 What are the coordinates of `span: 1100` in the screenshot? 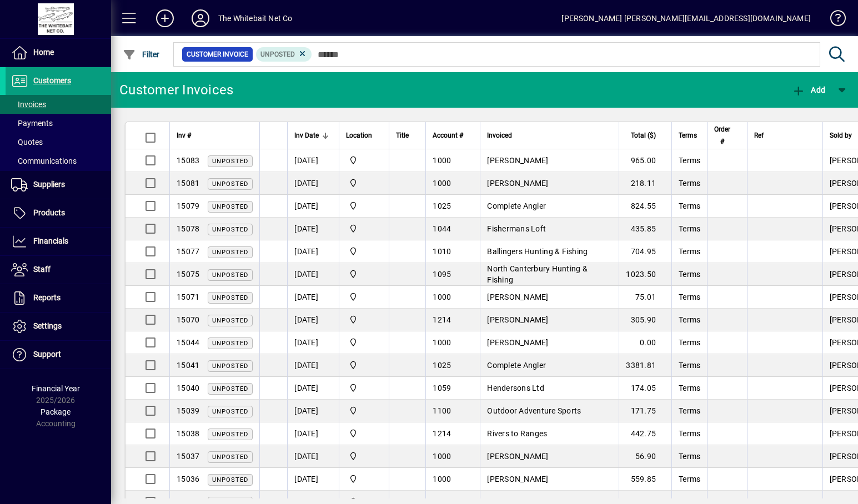 It's located at (441, 411).